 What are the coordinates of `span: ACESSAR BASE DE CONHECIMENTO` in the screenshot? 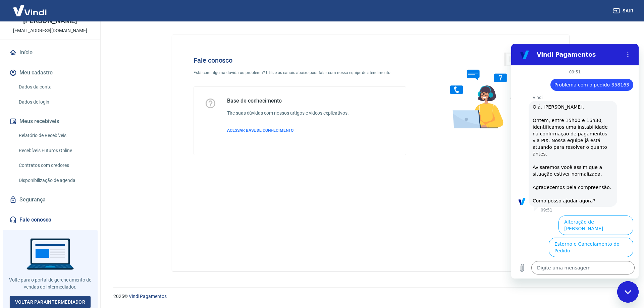 It's located at (260, 130).